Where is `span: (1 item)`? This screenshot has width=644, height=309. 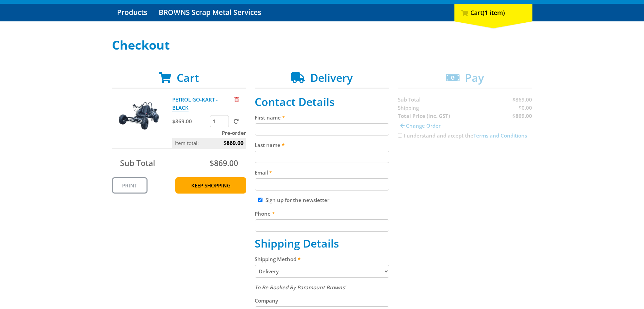
span: (1 item) is located at coordinates (494, 13).